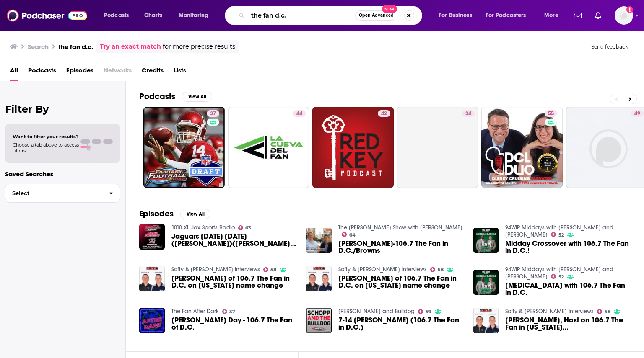 The image size is (644, 358). Describe the element at coordinates (14, 72) in the screenshot. I see `span: All` at that location.